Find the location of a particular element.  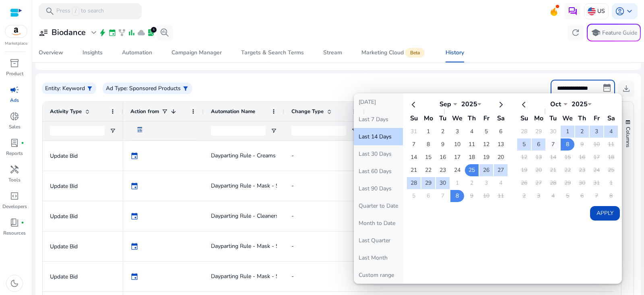

span: Change Type is located at coordinates (307, 111).